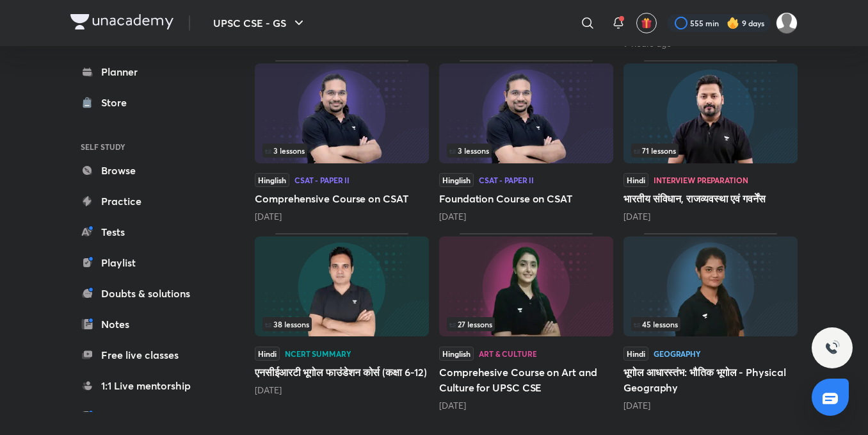 The image size is (868, 435). Describe the element at coordinates (646, 23) in the screenshot. I see `img: avatar` at that location.